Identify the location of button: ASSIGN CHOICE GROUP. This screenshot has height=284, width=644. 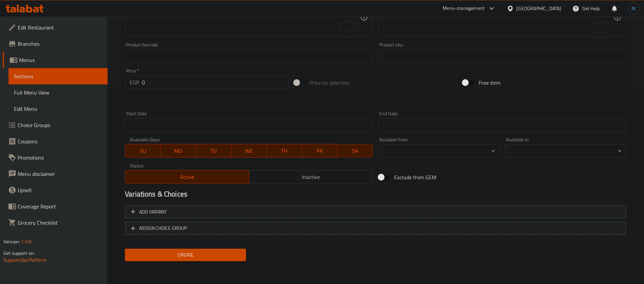
(375, 228).